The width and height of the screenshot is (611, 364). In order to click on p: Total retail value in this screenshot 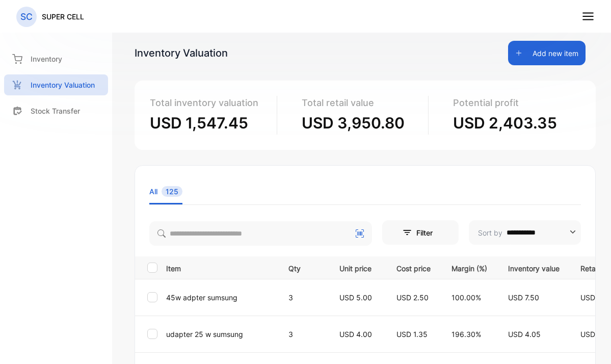, I will do `click(361, 102)`.